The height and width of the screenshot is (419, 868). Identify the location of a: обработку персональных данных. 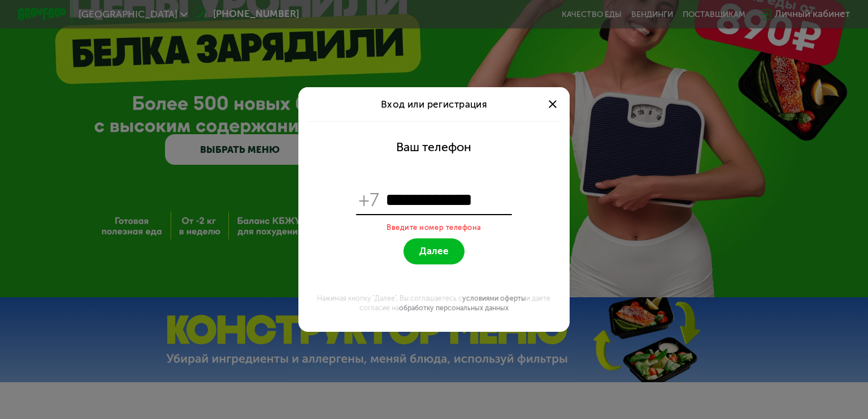
(454, 307).